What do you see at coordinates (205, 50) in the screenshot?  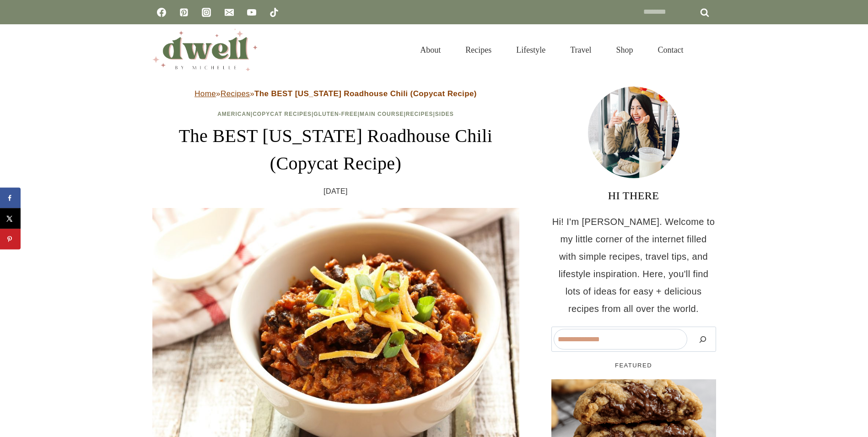 I see `img: DWELL by michelle` at bounding box center [205, 50].